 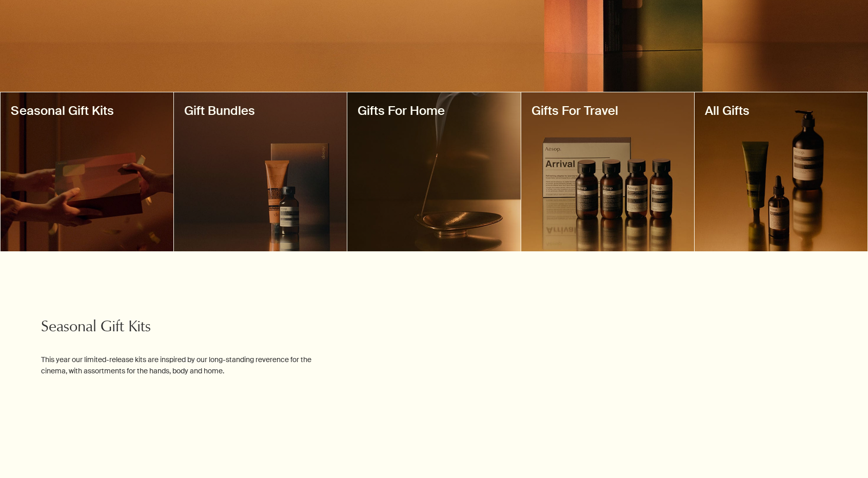 What do you see at coordinates (181, 365) in the screenshot?
I see `p: This year our limited-release kits are inspired by our long-standing reverence for the cinema, wi...` at bounding box center [181, 365].